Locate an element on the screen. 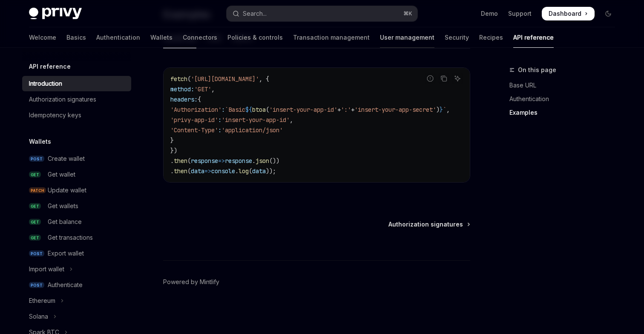 The image size is (644, 334). span: 'GET' is located at coordinates (203, 89).